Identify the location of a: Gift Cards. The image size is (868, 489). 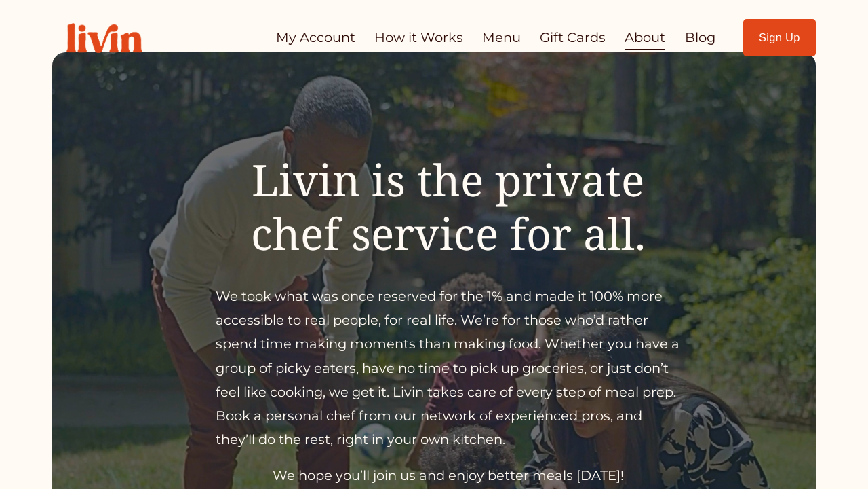
(572, 38).